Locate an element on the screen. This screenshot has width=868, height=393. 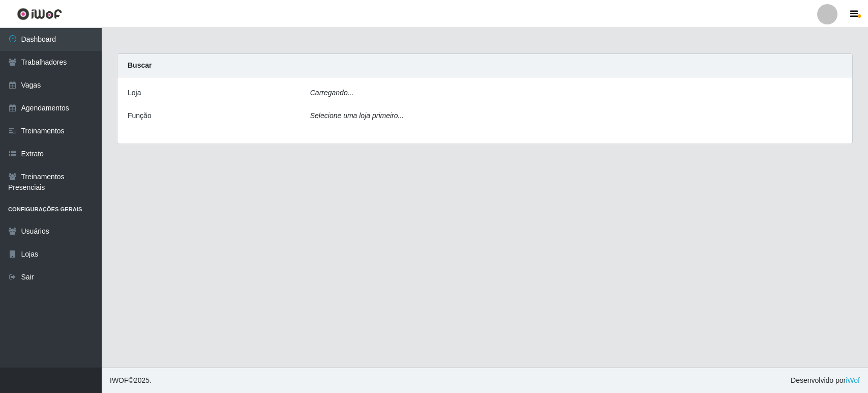
span: © 2025 . is located at coordinates (130, 380).